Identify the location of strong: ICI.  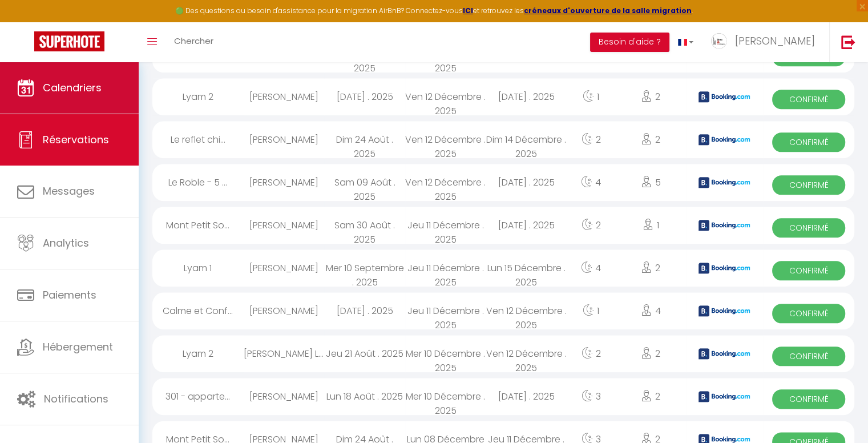
(468, 11).